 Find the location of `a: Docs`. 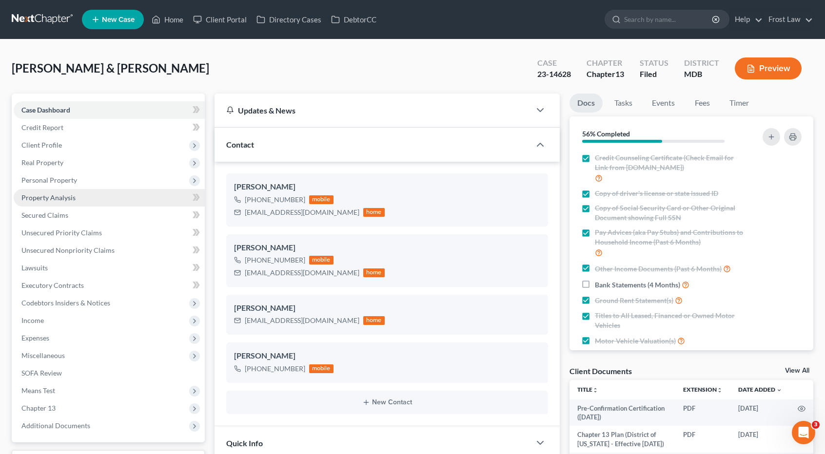

a: Docs is located at coordinates (586, 103).